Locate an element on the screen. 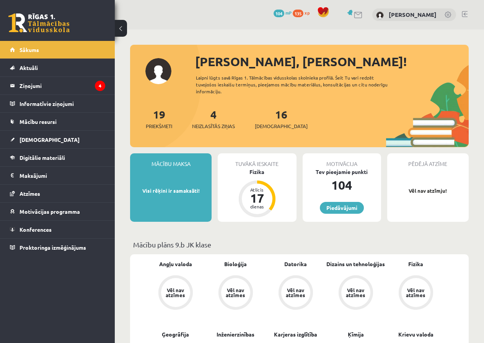  a: 4Neizlasītās ziņas is located at coordinates (214, 119).